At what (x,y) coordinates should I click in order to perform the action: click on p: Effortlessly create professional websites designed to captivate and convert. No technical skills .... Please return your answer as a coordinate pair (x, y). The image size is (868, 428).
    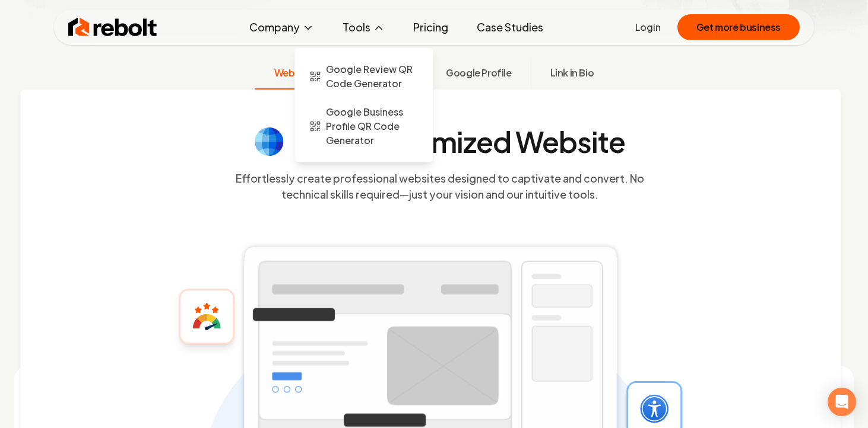
    Looking at the image, I should click on (440, 186).